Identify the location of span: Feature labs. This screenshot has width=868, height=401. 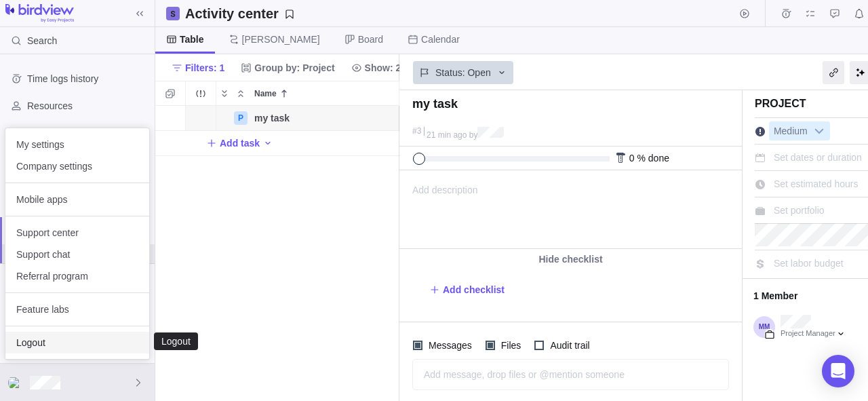
(78, 309).